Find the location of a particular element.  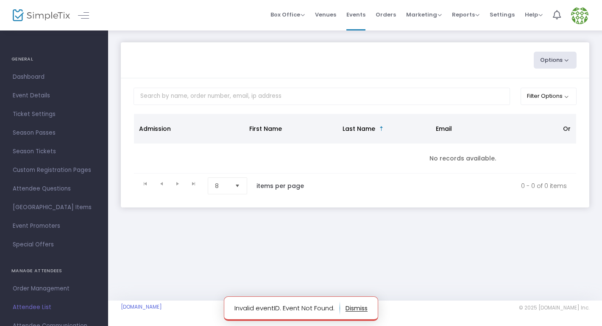

h4: MANAGE ATTENDEES is located at coordinates (54, 271).